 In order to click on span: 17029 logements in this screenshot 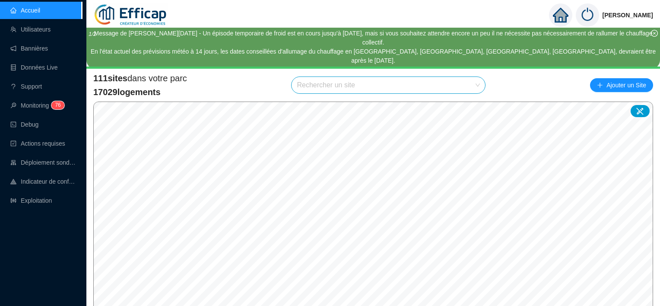, I will do `click(140, 92)`.